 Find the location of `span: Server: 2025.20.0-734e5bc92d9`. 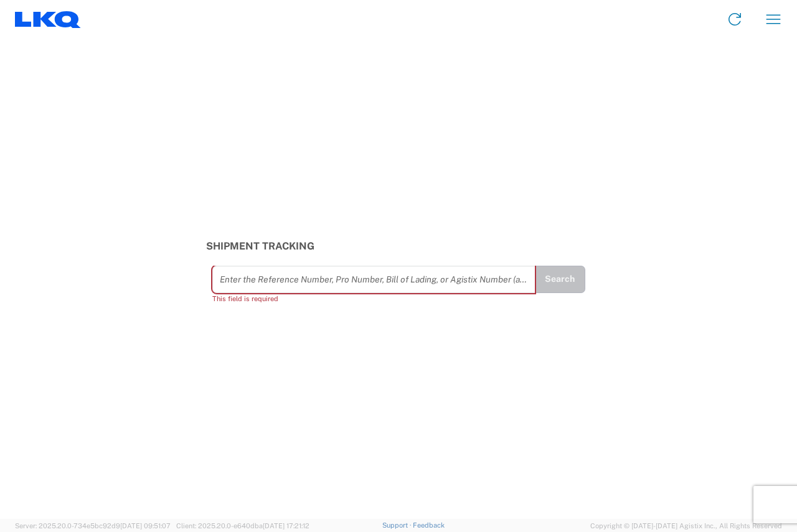

span: Server: 2025.20.0-734e5bc92d9 is located at coordinates (93, 526).